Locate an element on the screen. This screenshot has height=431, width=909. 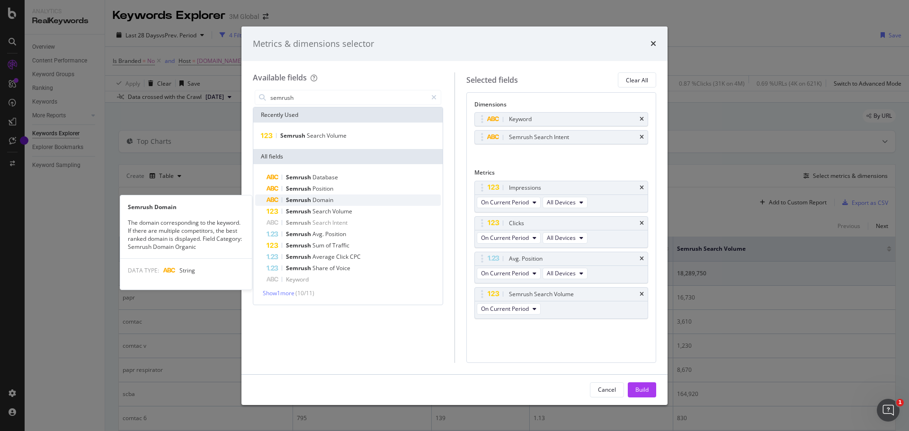
div: Metrics & dimensions selector is located at coordinates (313, 44).